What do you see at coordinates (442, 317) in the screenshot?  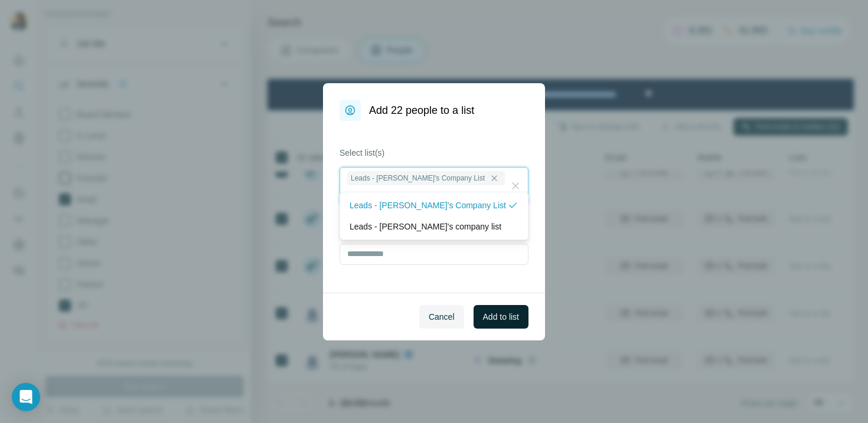 I see `button: Cancel` at bounding box center [442, 317].